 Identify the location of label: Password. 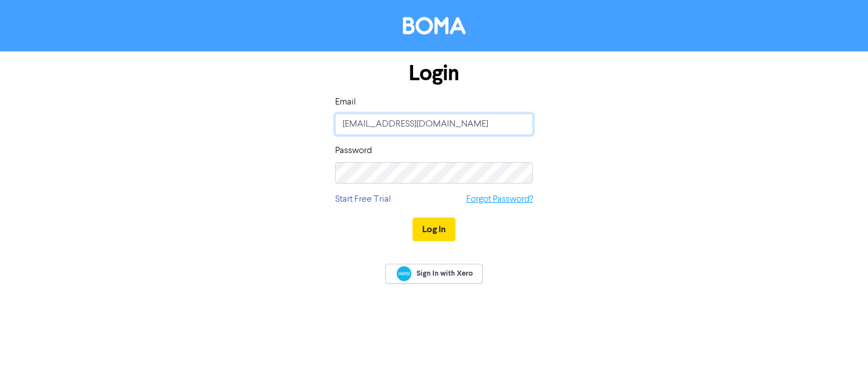
(353, 151).